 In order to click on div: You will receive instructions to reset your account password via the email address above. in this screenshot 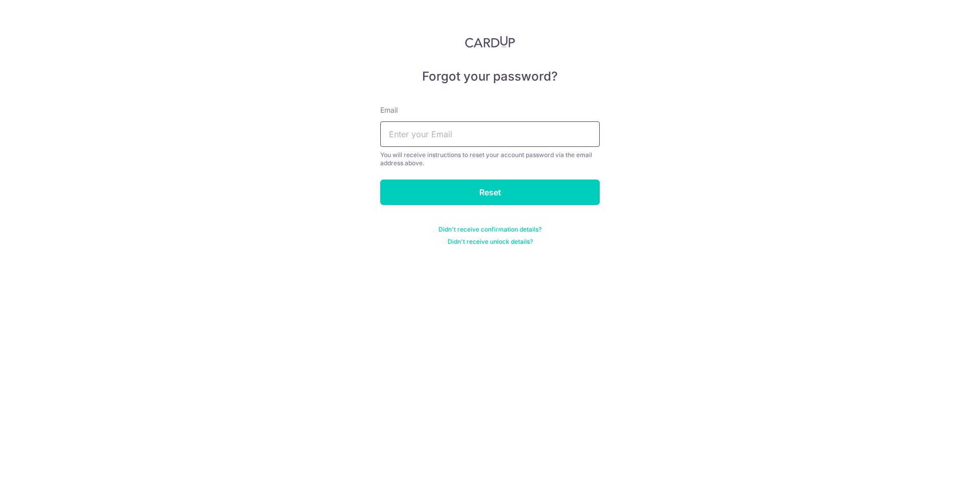, I will do `click(490, 159)`.